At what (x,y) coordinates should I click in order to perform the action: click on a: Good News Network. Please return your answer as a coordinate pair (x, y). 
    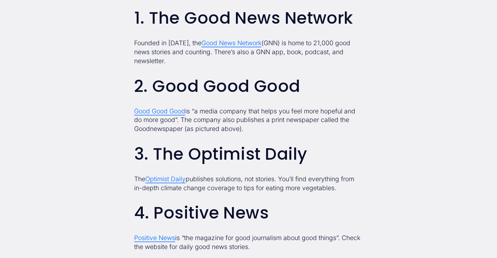
    Looking at the image, I should click on (231, 43).